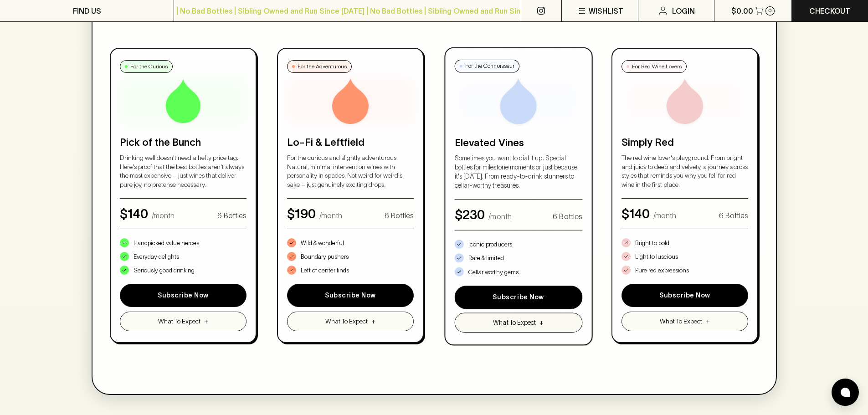 This screenshot has height=415, width=868. What do you see at coordinates (322, 66) in the screenshot?
I see `p: For the Adventurous` at bounding box center [322, 66].